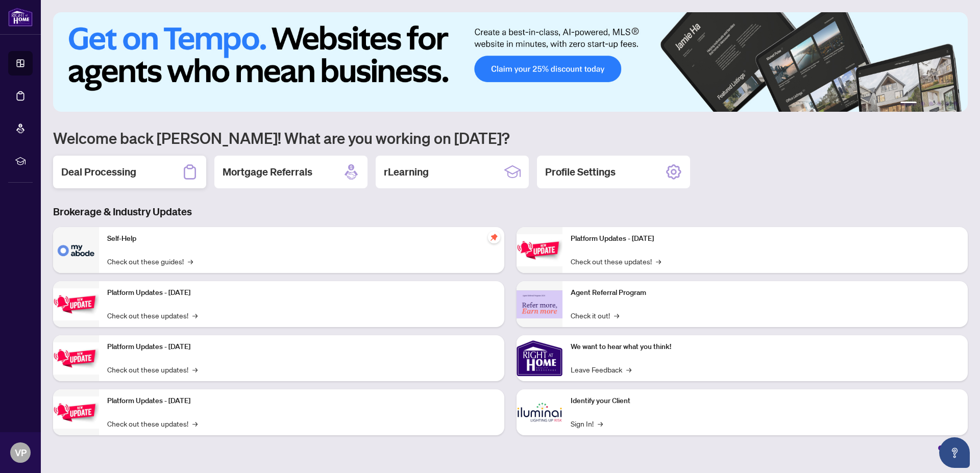  I want to click on img: Agent Referral Program, so click(540, 304).